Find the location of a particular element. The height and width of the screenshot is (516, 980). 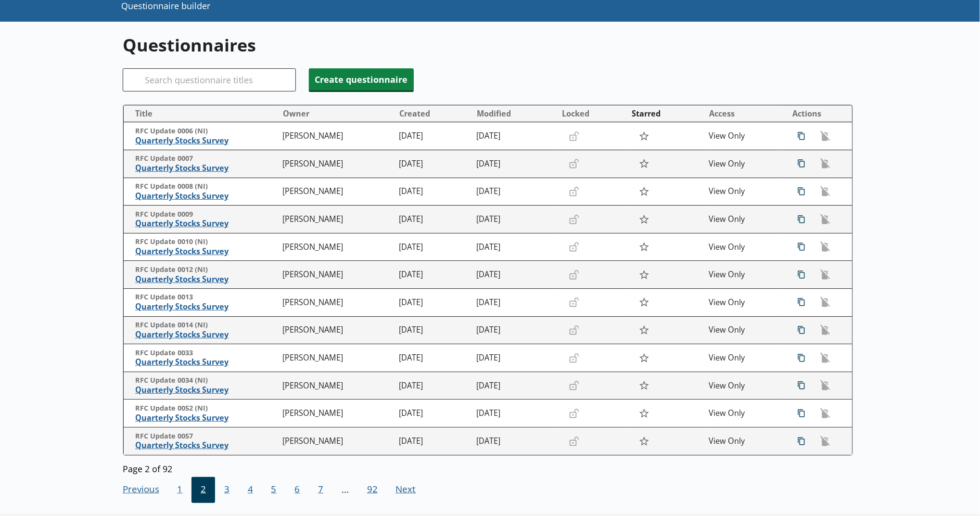

span: 5 is located at coordinates (274, 490).